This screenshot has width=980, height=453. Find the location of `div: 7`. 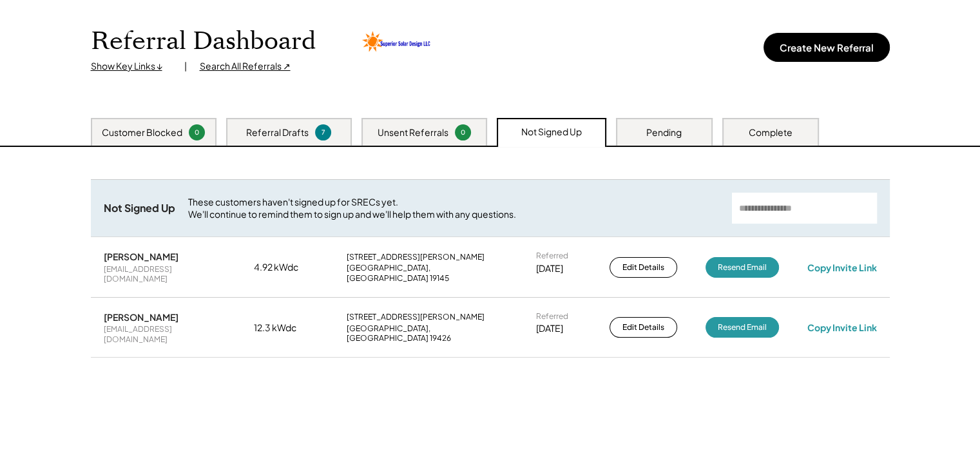

div: 7 is located at coordinates (322, 132).